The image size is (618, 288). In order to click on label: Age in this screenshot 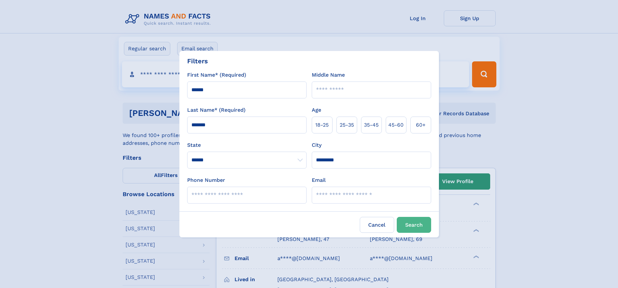, I will do `click(316, 110)`.